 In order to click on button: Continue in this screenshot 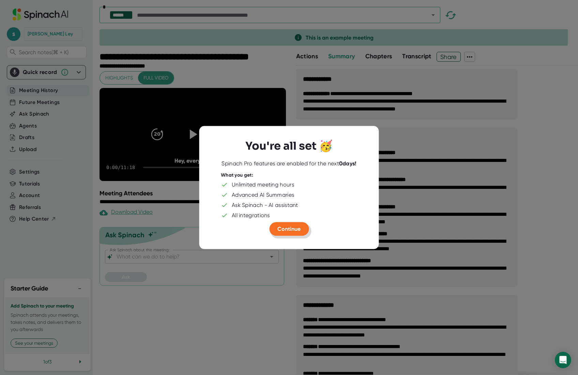, I will do `click(289, 229)`.